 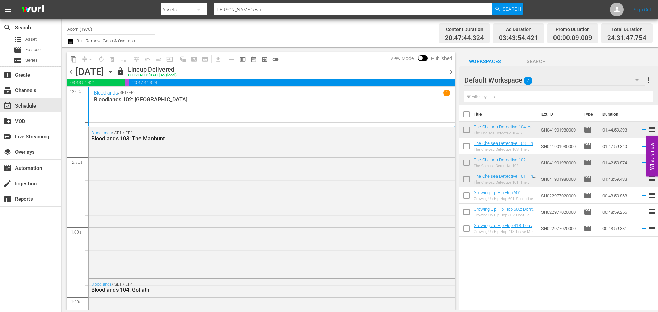 What do you see at coordinates (504, 199) in the screenshot?
I see `div: Growing Up Hip Hop 601: Subscribe or Step Aside` at bounding box center [504, 199].